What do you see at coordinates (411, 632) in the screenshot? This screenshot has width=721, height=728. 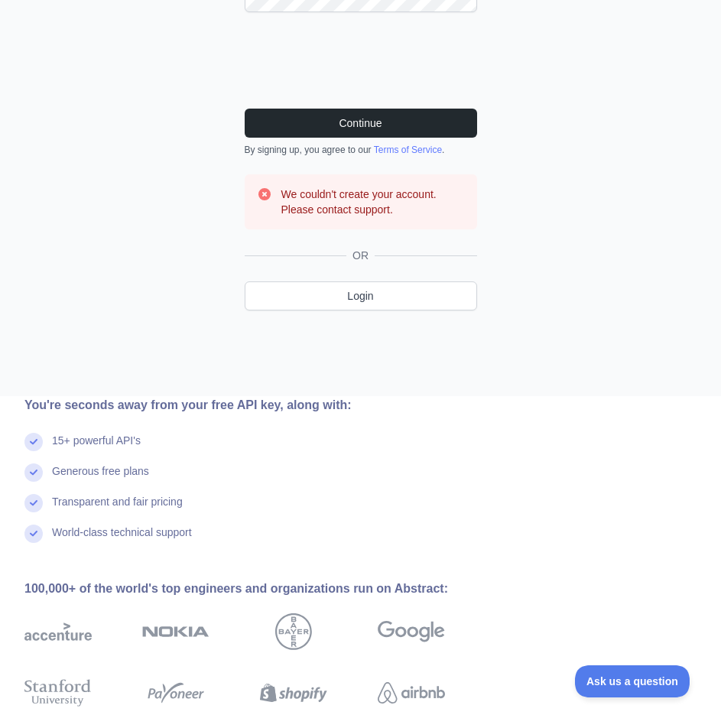 I see `img: google` at bounding box center [411, 632].